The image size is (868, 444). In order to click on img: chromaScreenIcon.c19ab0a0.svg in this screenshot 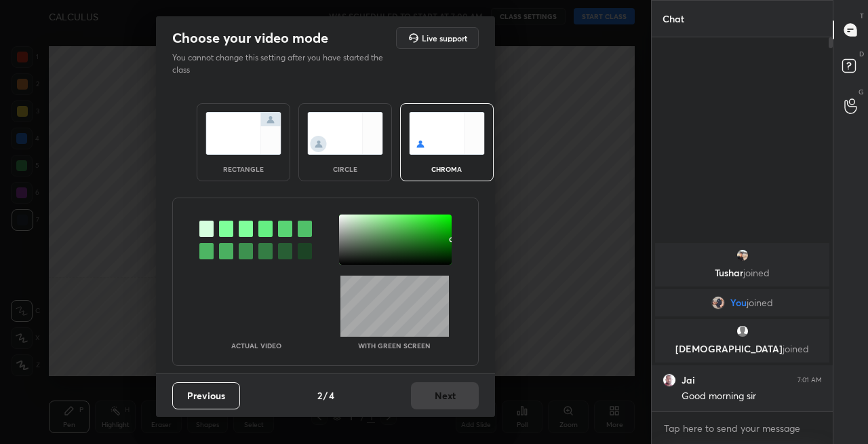, I will do `click(447, 133)`.